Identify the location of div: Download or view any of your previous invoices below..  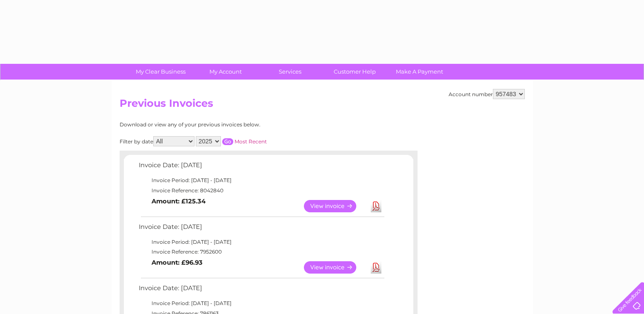
(231, 125).